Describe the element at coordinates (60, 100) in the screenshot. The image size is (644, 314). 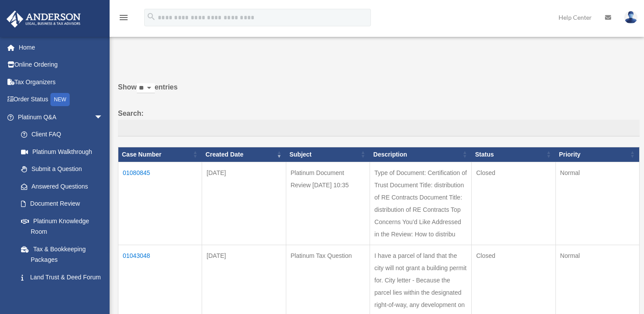
I see `div: NEW` at that location.